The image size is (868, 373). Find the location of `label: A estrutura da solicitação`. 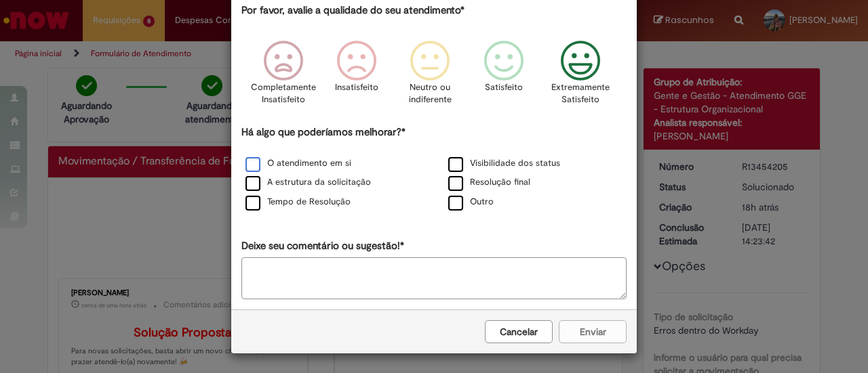

label: A estrutura da solicitação is located at coordinates (308, 182).